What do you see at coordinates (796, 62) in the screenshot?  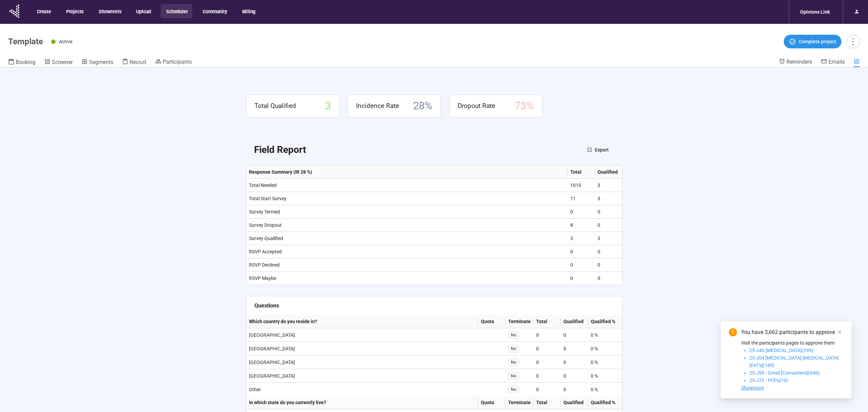 I see `a: Reminders` at bounding box center [796, 62].